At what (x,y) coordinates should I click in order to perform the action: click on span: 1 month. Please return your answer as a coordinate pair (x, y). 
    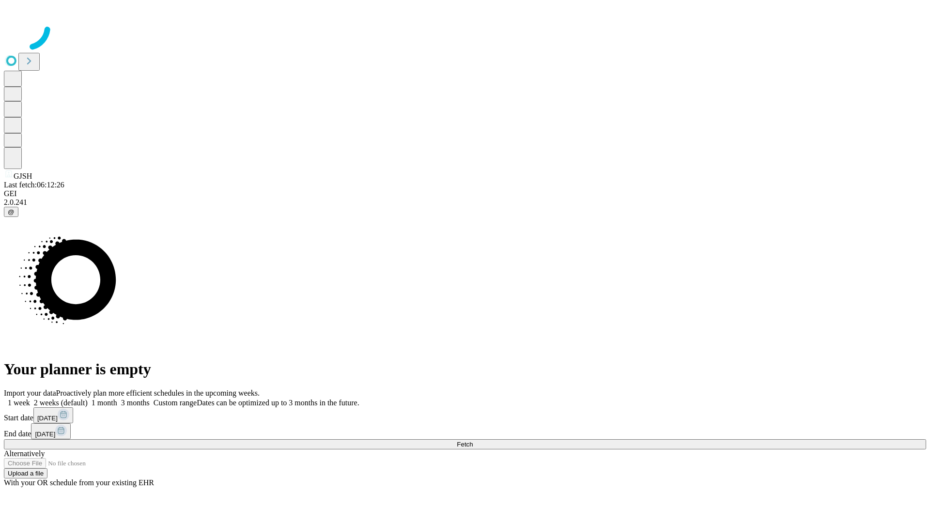
    Looking at the image, I should click on (104, 403).